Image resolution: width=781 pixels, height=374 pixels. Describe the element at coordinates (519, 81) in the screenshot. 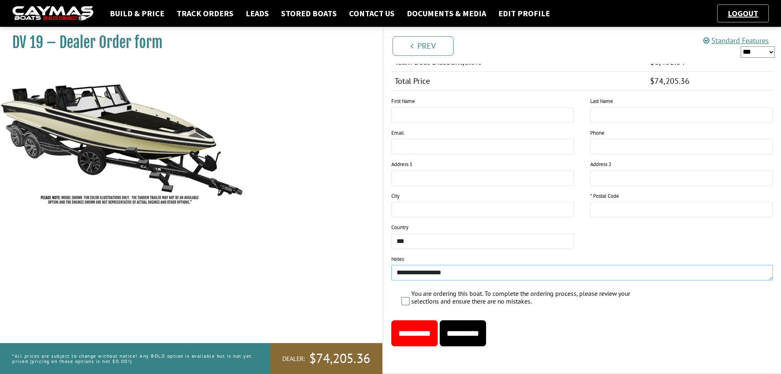

I see `td: Total Price` at that location.